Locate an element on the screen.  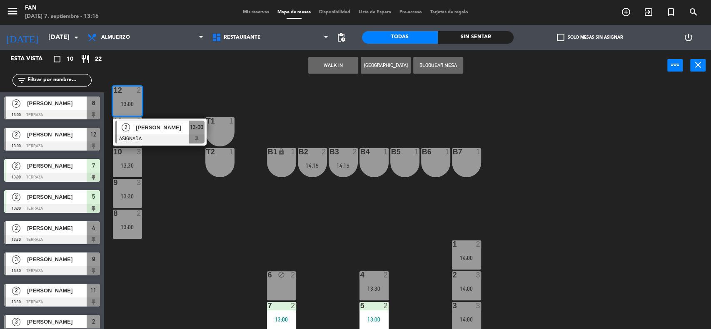
span: 5 is located at coordinates (93, 197).